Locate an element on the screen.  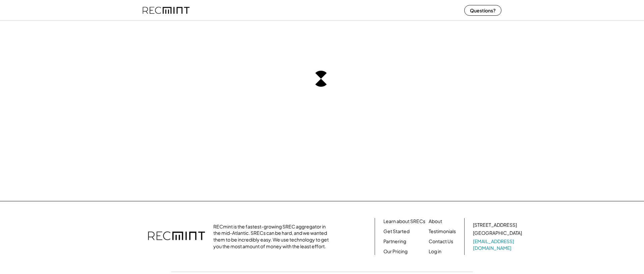
a: Contact Us is located at coordinates (441, 241).